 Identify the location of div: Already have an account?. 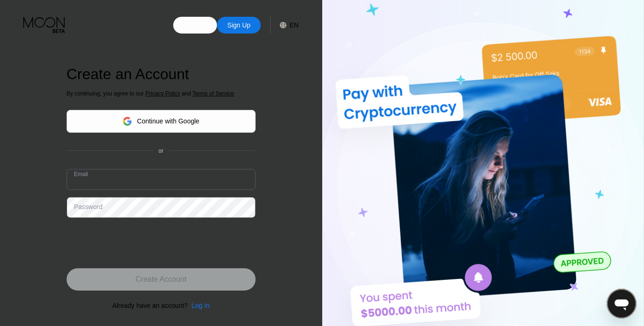
(150, 305).